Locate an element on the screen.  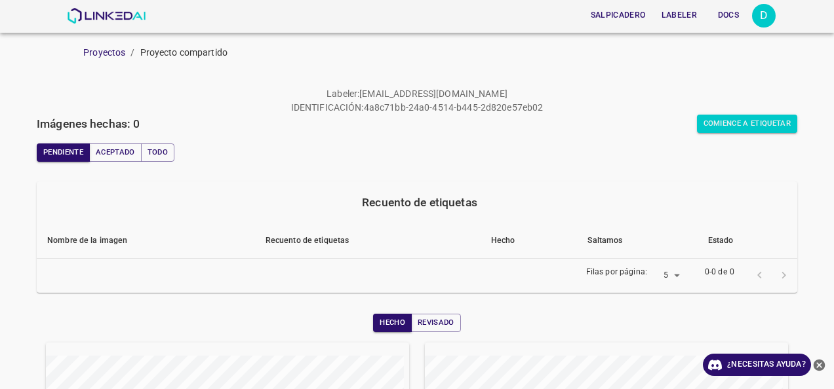
img: Linked AI is located at coordinates (106, 16).